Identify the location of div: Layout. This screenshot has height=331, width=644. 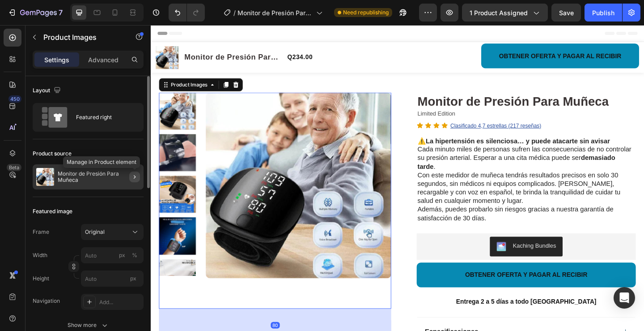
(48, 90).